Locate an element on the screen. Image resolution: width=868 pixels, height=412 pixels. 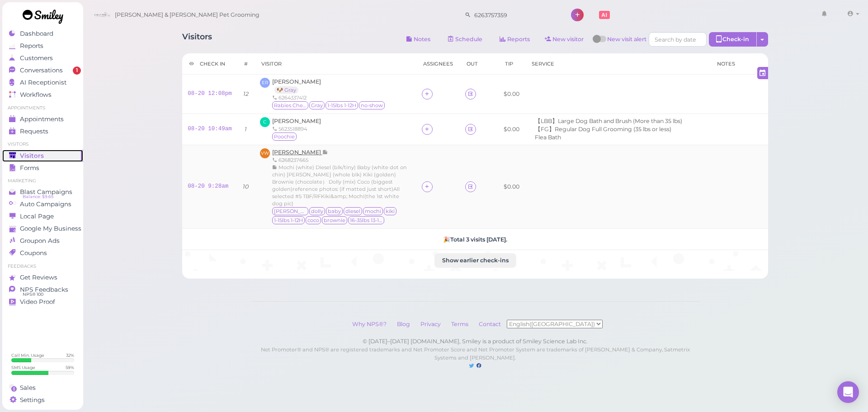
span: New visit alert is located at coordinates (627, 42).